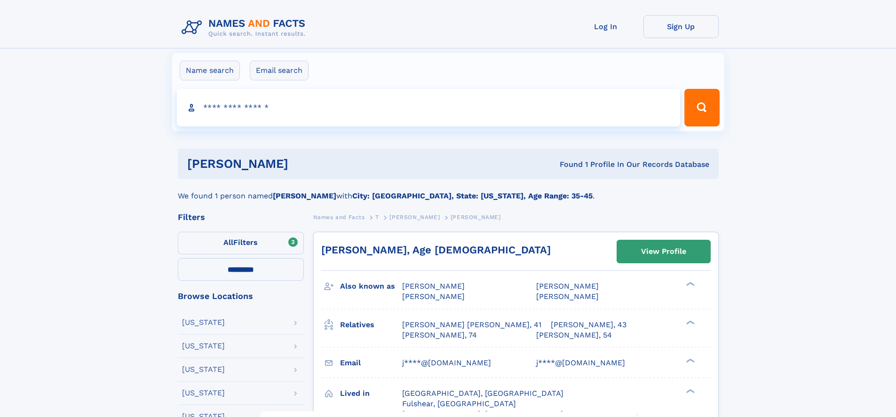 The image size is (896, 417). Describe the element at coordinates (371, 394) in the screenshot. I see `h3: Lived in` at that location.